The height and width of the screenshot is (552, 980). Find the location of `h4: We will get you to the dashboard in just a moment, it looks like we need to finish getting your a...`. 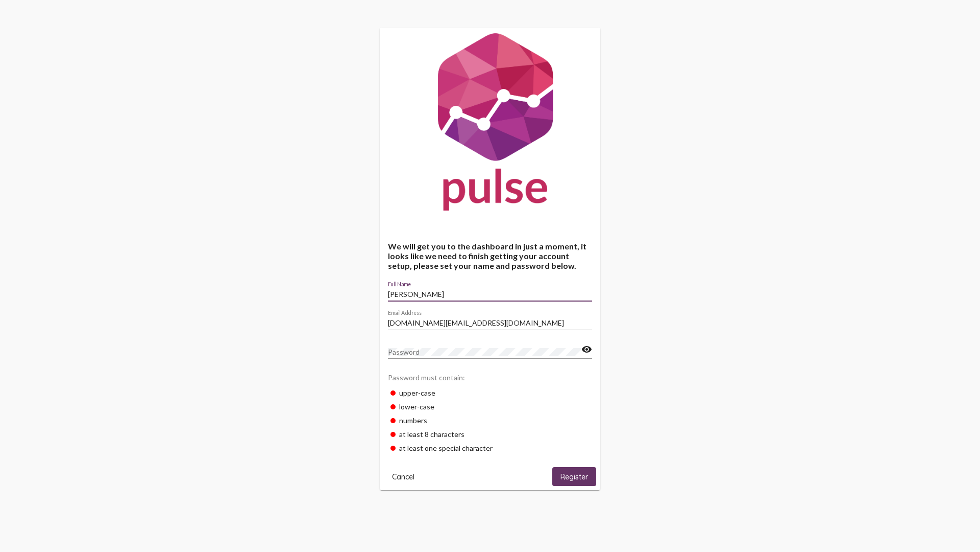

h4: We will get you to the dashboard in just a moment, it looks like we need to finish getting your a... is located at coordinates (490, 255).